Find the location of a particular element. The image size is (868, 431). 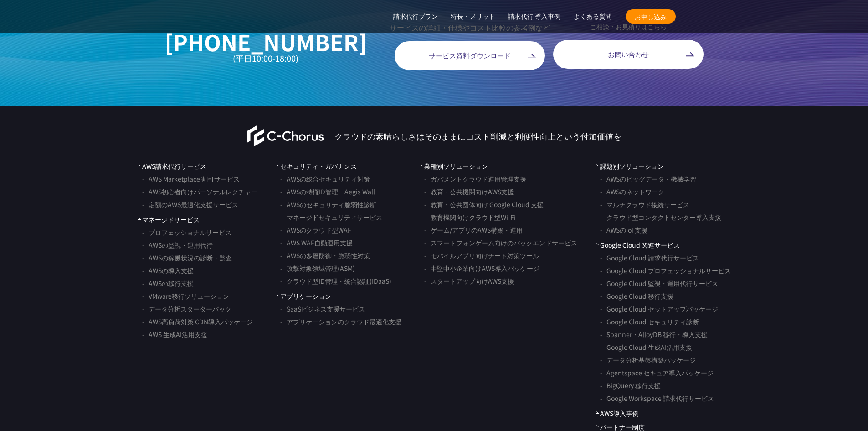

a: Google Cloud プロフェッショナルサービス is located at coordinates (666, 270).